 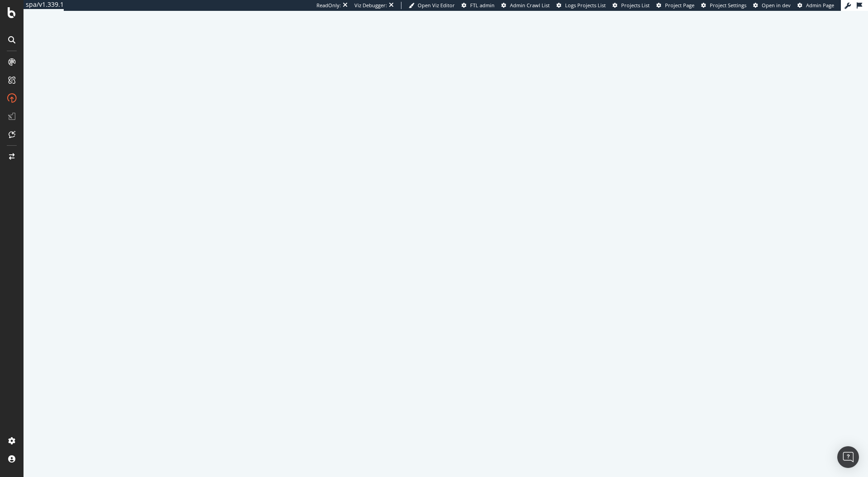 What do you see at coordinates (585, 5) in the screenshot?
I see `span: Logs Projects List` at bounding box center [585, 5].